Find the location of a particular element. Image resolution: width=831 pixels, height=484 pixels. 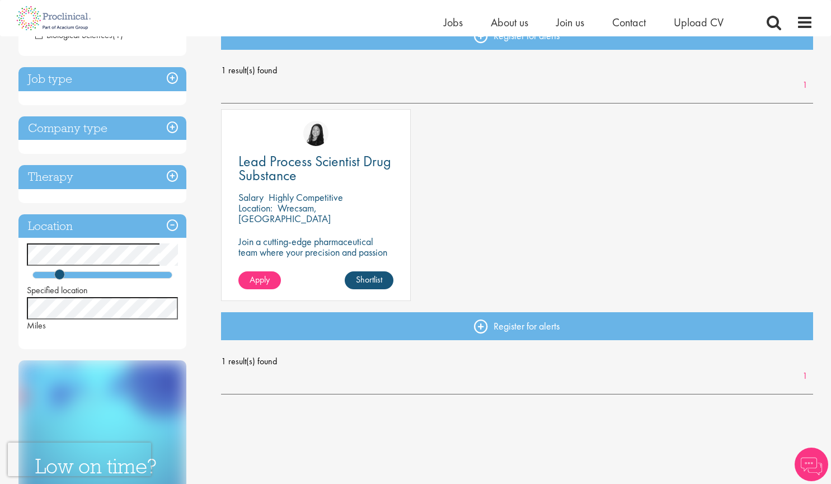

span: Join us is located at coordinates (570, 22).